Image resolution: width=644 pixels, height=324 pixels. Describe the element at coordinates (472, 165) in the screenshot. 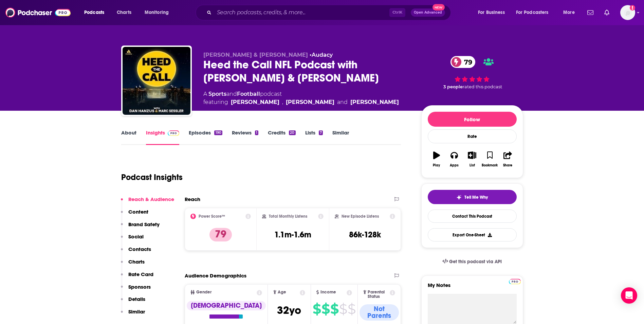

I see `div: List` at that location.